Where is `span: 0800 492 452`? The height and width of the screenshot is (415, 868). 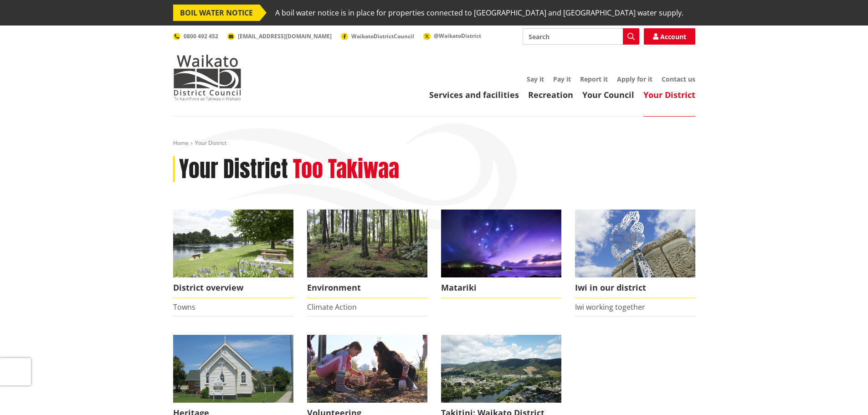 span: 0800 492 452 is located at coordinates (201, 36).